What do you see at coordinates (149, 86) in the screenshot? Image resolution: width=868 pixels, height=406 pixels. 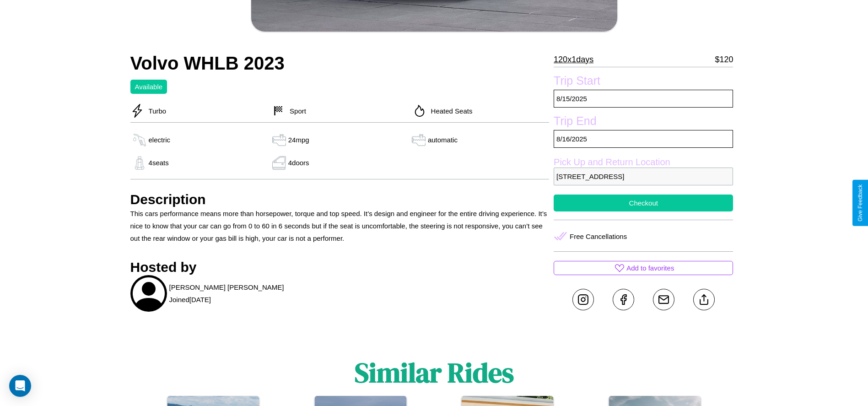 I see `p: Available` at bounding box center [149, 86].